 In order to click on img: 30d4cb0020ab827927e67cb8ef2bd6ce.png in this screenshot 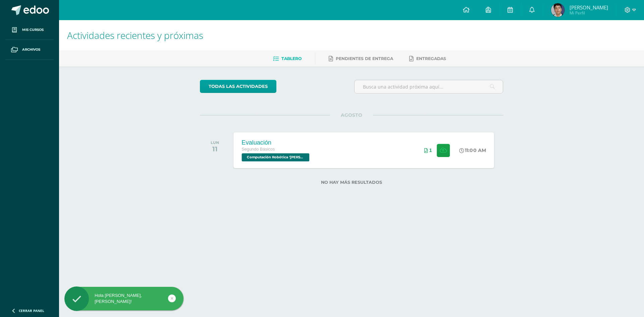, I will do `click(558, 10)`.